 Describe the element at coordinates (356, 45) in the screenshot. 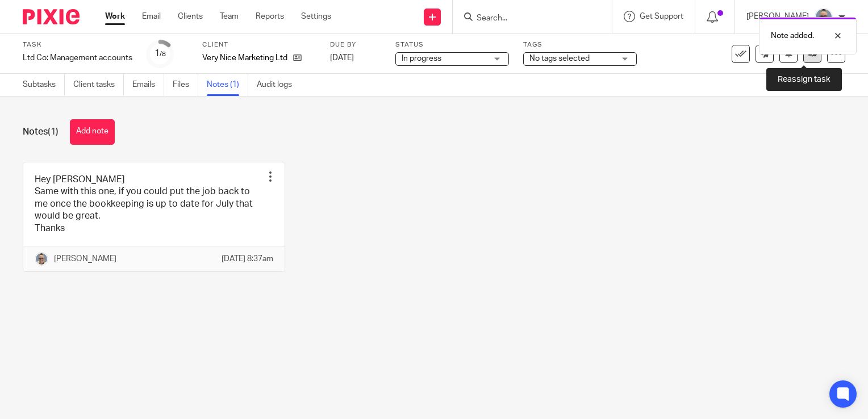

I see `label: Due by` at that location.